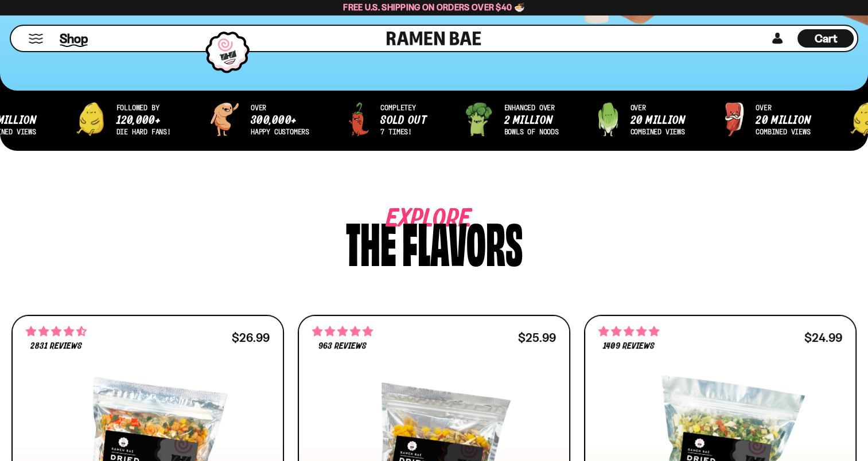  I want to click on div: $24.99, so click(823, 337).